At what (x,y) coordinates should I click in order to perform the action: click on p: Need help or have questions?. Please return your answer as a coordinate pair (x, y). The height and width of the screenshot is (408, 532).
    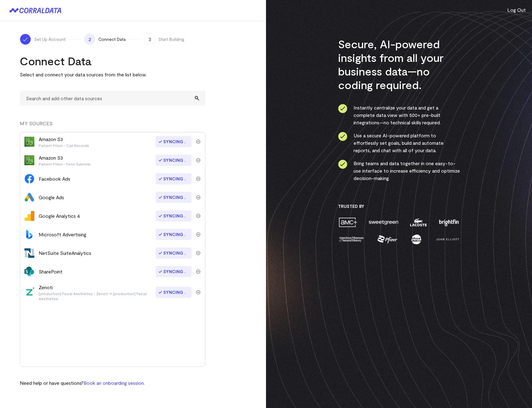
    Looking at the image, I should click on (82, 383).